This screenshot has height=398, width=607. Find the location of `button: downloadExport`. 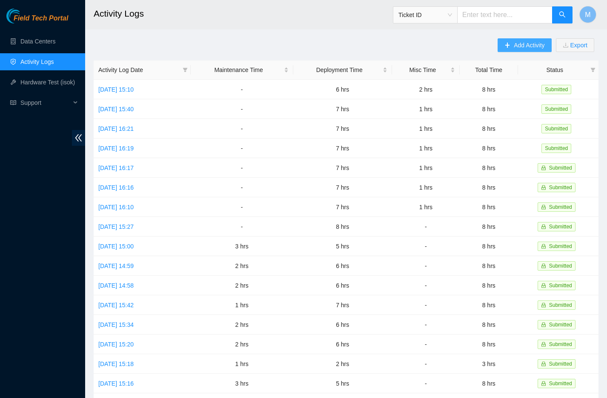

button: downloadExport is located at coordinates (575, 45).